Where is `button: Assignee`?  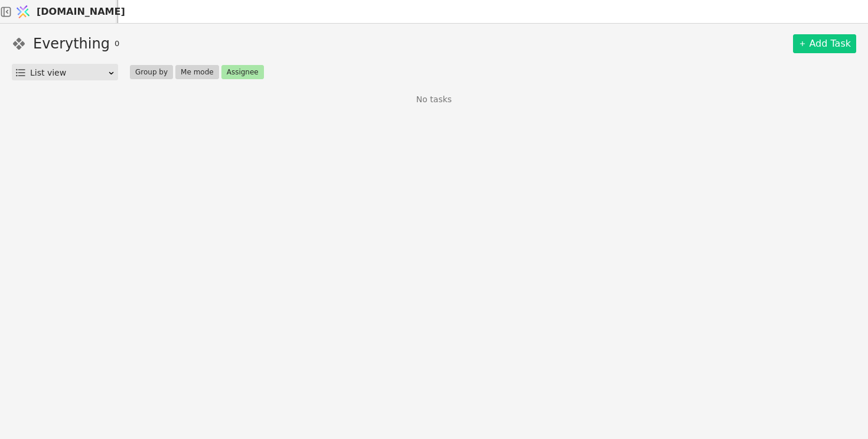 button: Assignee is located at coordinates (243, 72).